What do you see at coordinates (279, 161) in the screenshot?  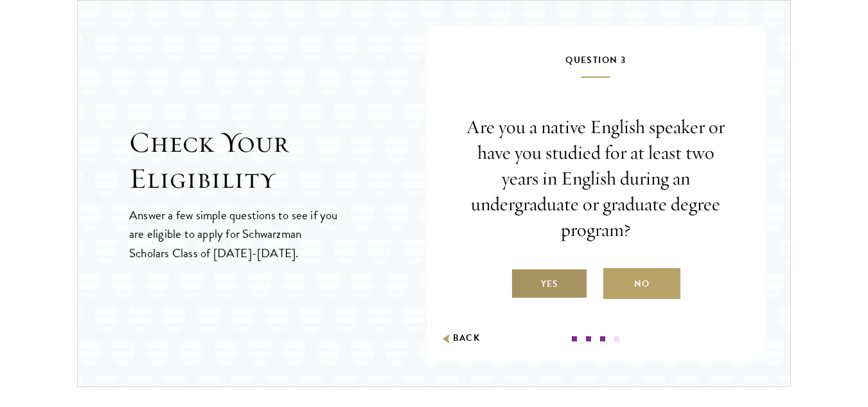 I see `h2: Check Your Eligibility` at bounding box center [279, 161].